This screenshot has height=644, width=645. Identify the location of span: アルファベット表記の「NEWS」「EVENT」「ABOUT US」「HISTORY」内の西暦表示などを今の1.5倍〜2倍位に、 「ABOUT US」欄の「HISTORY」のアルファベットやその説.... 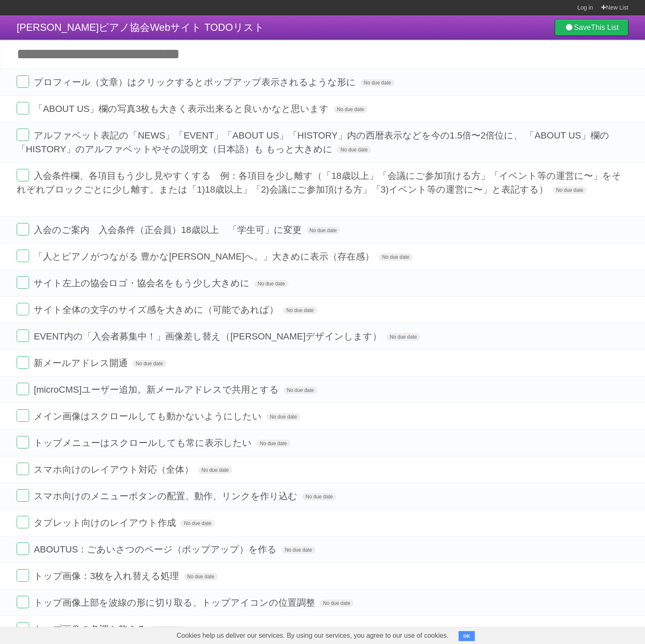
(313, 143).